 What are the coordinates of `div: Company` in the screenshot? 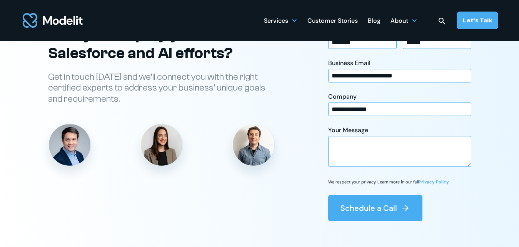 It's located at (400, 97).